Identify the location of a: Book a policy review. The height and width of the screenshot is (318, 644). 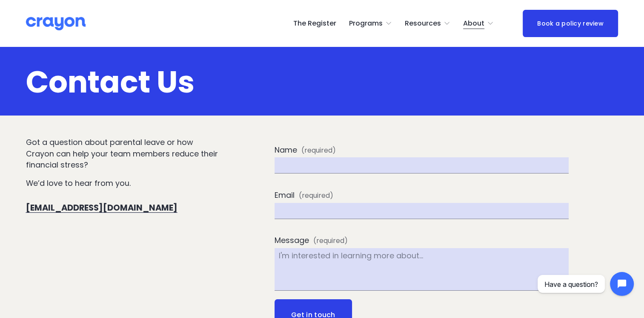
(570, 23).